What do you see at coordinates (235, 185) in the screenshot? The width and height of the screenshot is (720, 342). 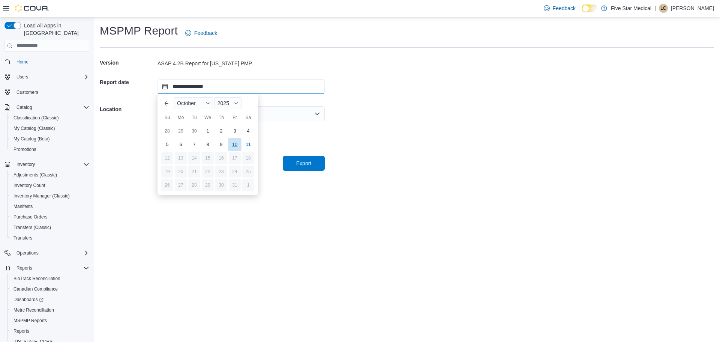 I see `div: day-31` at bounding box center [235, 185].